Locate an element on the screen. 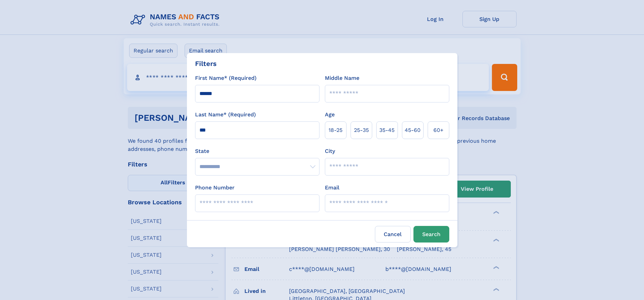 The image size is (644, 300). label: First Name* (Required) is located at coordinates (226, 78).